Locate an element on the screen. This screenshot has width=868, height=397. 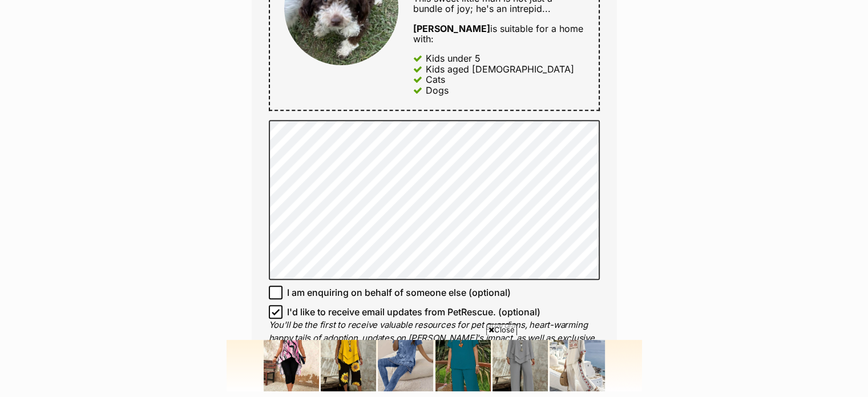
img: consumer-privacy-logo.png is located at coordinates (6, 6).